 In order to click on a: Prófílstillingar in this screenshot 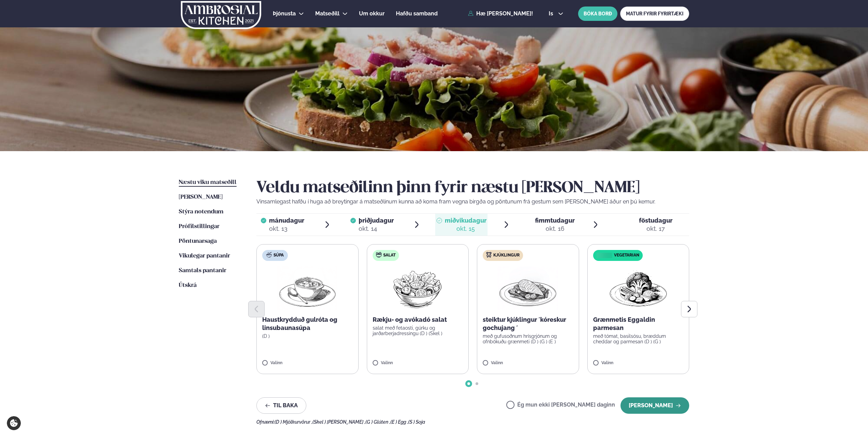, I will do `click(199, 227)`.